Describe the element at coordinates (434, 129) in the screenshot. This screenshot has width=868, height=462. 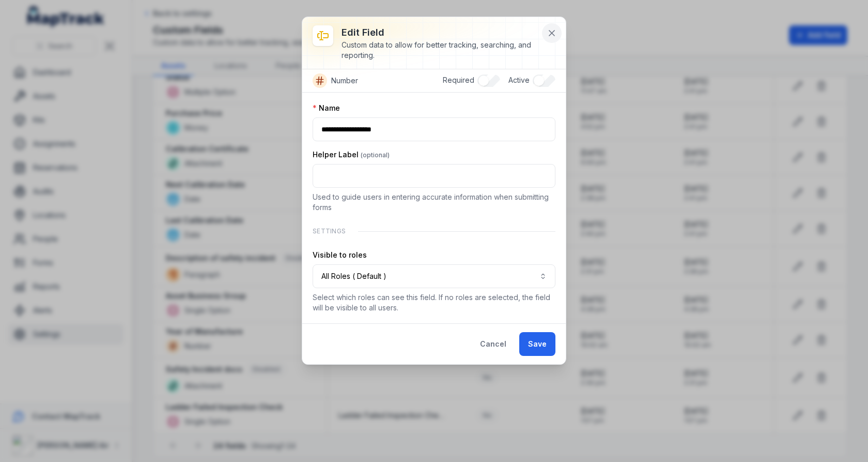
I see `input: :r1jj:-form-item-label` at that location.